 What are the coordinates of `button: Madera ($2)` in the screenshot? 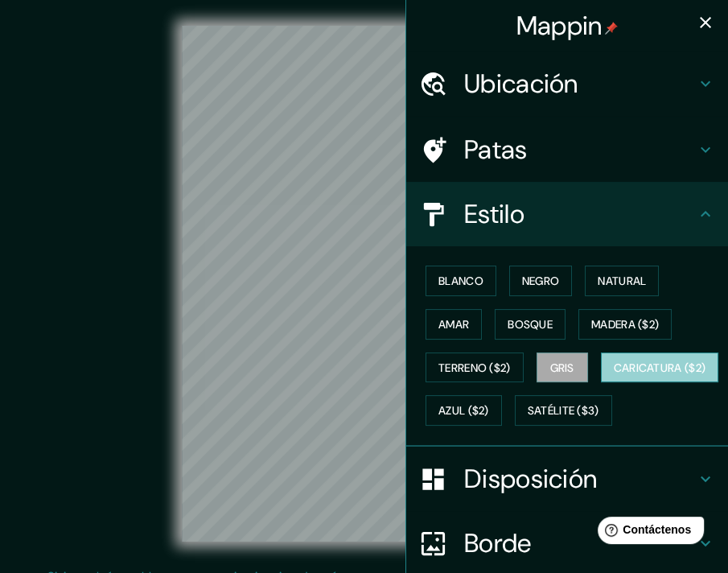 It's located at (625, 324).